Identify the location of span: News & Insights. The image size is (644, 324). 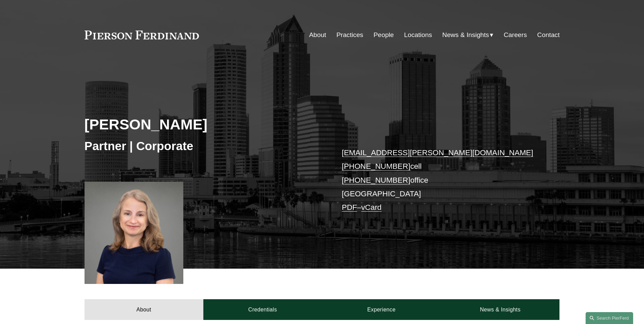
(466, 35).